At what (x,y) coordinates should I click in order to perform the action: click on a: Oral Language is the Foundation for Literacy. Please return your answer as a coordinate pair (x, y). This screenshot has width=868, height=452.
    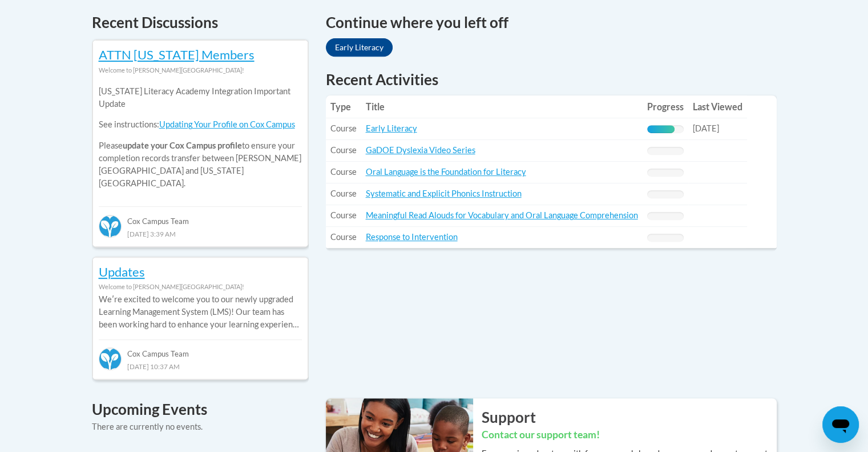
    Looking at the image, I should click on (446, 171).